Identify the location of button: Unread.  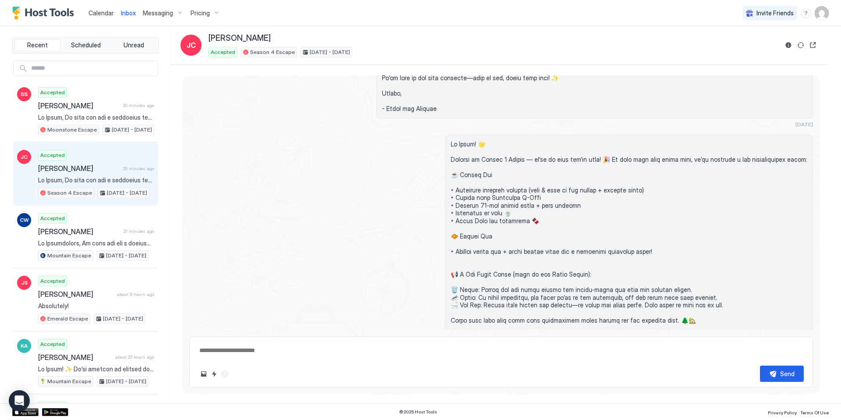
(134, 45).